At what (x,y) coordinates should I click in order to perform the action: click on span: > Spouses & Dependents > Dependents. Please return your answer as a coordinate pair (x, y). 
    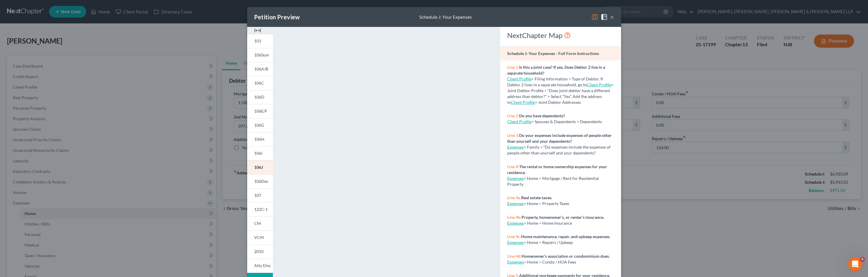
    Looking at the image, I should click on (566, 122).